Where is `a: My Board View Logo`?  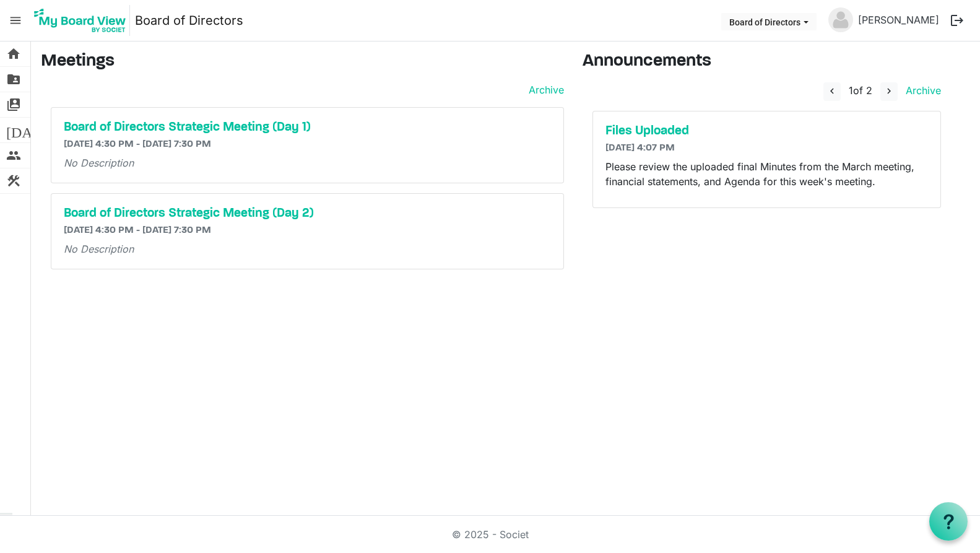
a: My Board View Logo is located at coordinates (83, 21).